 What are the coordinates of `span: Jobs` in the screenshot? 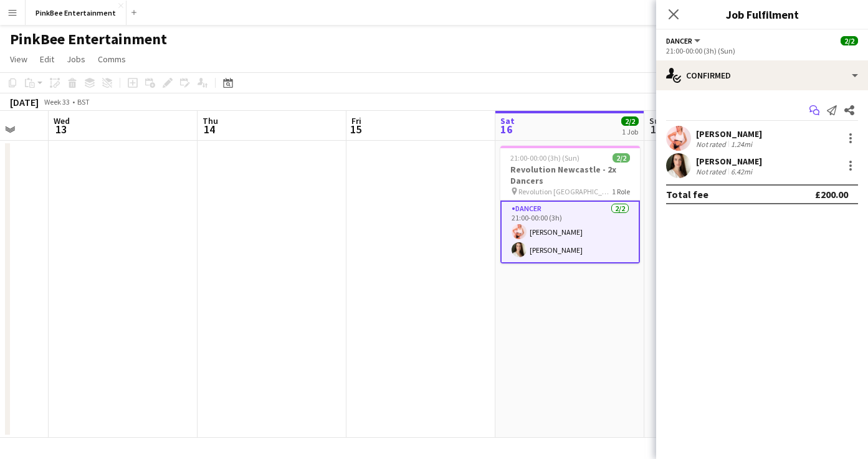 It's located at (76, 59).